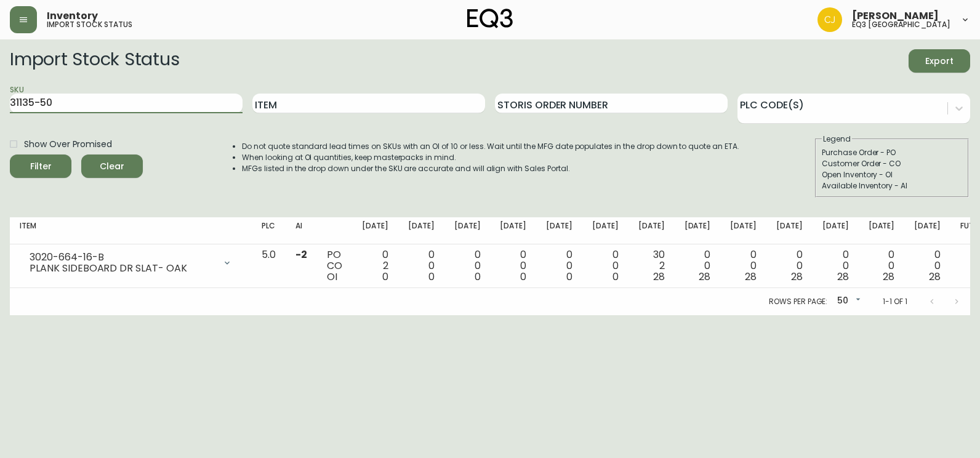 The image size is (980, 458). I want to click on span: Export, so click(940, 61).